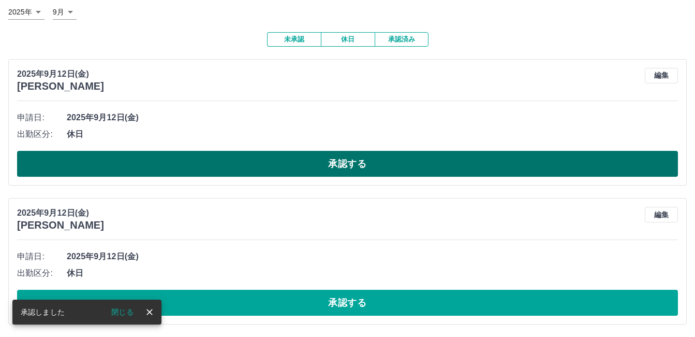  What do you see at coordinates (122, 312) in the screenshot?
I see `button: 閉じる` at bounding box center [122, 312].